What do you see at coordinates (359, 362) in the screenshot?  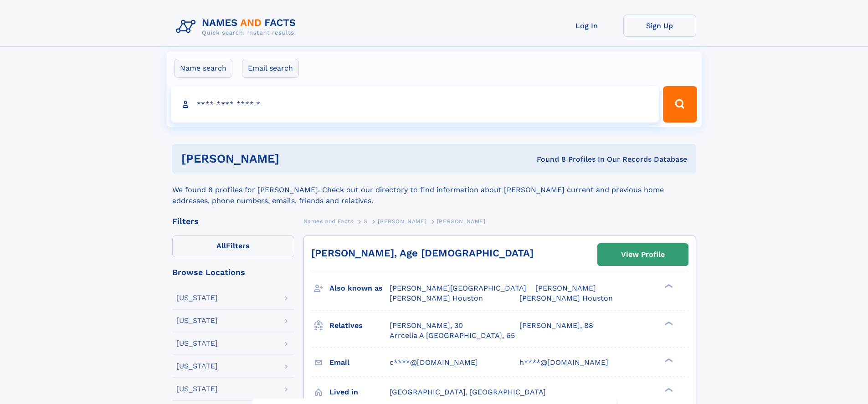 I see `h3: Email` at bounding box center [359, 362].